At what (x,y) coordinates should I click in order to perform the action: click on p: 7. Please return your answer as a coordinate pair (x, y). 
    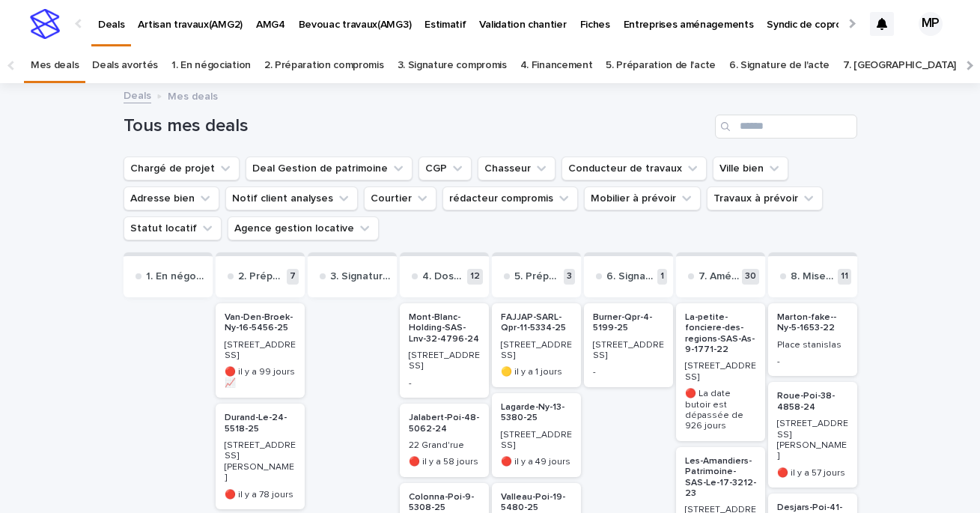
    Looking at the image, I should click on (293, 276).